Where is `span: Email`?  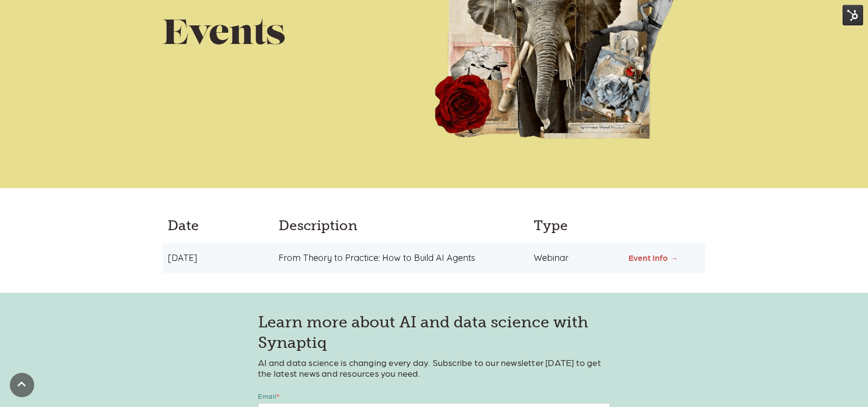
span: Email is located at coordinates (267, 396).